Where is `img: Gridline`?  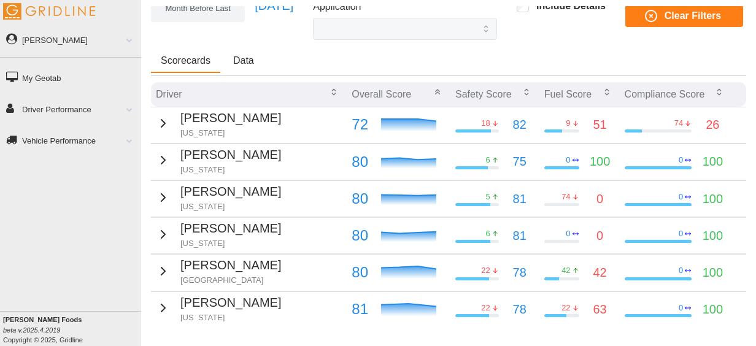
img: Gridline is located at coordinates (49, 11).